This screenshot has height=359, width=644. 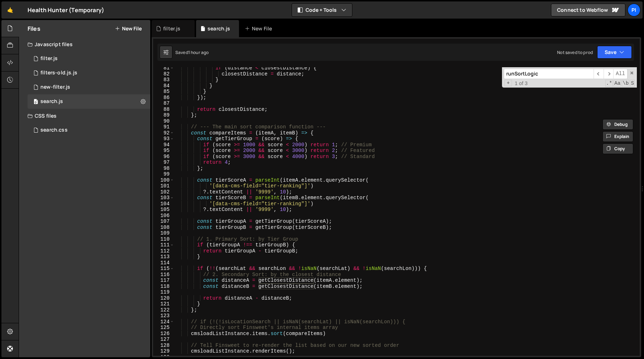 I want to click on div: Health Hunter (Temporary), so click(x=66, y=10).